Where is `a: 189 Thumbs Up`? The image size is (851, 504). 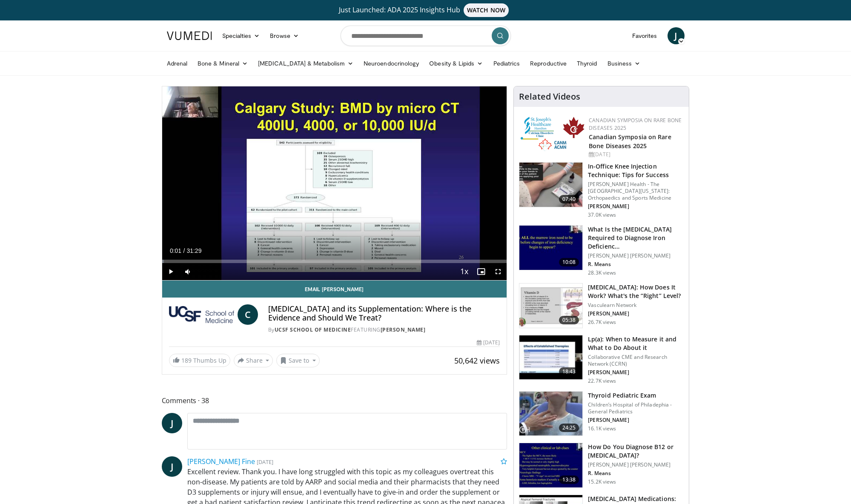 a: 189 Thumbs Up is located at coordinates (200, 360).